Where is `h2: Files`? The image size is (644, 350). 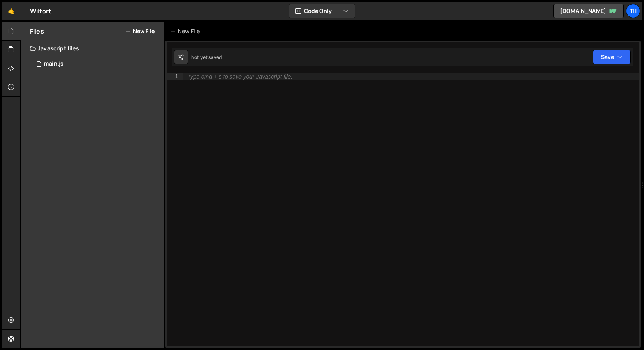
h2: Files is located at coordinates (37, 31).